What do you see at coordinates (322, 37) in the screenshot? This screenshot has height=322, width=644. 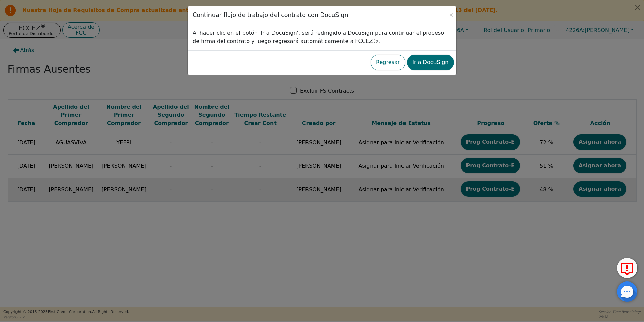 I see `p: Al hacer clic en el botón 'Ir a DocuSign', será redirigido a DocuSign para continuar el proceso d...` at bounding box center [322, 37].